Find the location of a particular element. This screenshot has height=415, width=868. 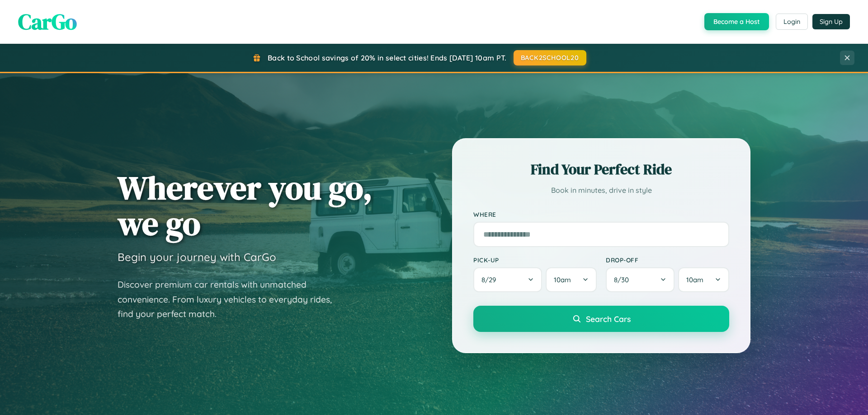

button: Become a Host is located at coordinates (737, 22).